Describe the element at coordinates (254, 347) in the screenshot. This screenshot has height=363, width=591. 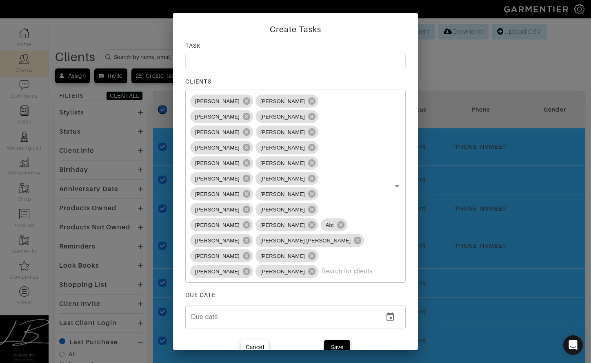
I see `div: Cancel` at that location.